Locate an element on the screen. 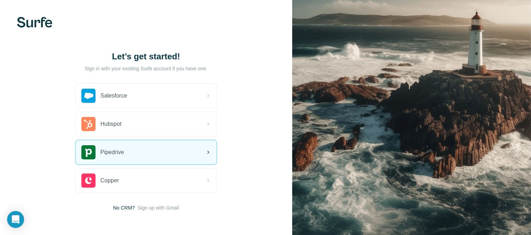 The height and width of the screenshot is (235, 531). h1: Let’s get started! is located at coordinates (146, 57).